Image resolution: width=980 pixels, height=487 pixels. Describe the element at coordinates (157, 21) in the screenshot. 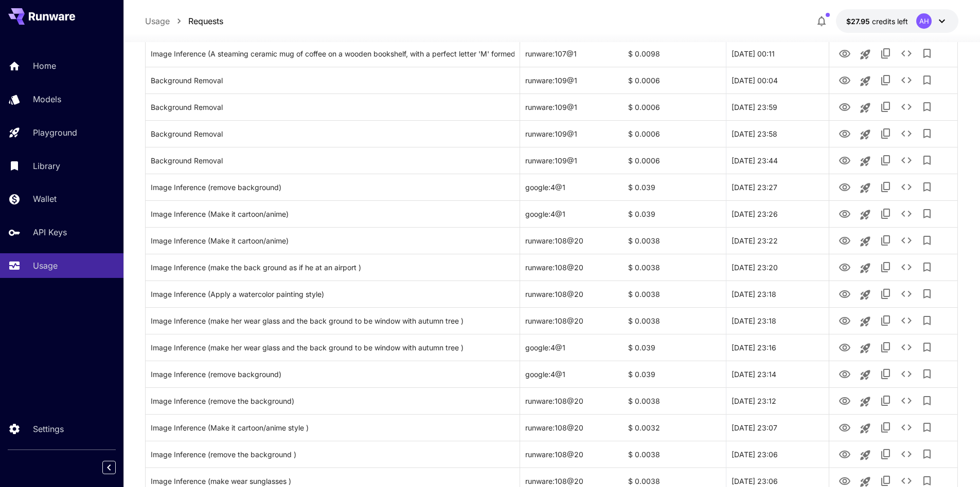

I see `a: Usage` at that location.